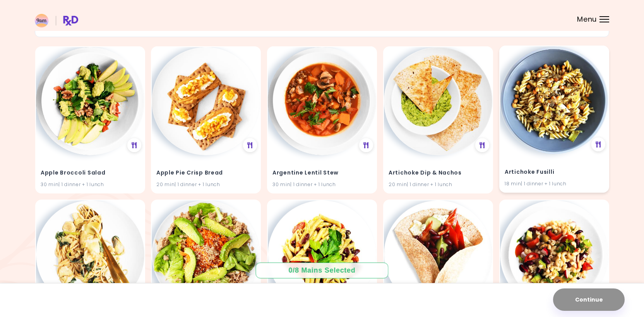 The height and width of the screenshot is (317, 644). What do you see at coordinates (322, 173) in the screenshot?
I see `h4: Argentine Lentil Stew` at bounding box center [322, 173].